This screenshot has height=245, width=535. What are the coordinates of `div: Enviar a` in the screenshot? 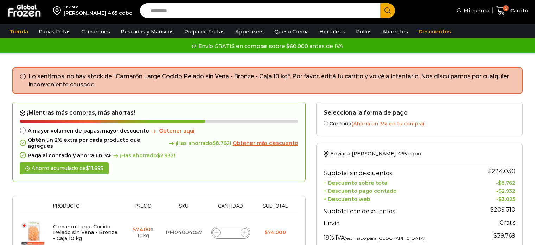 It's located at (98, 7).